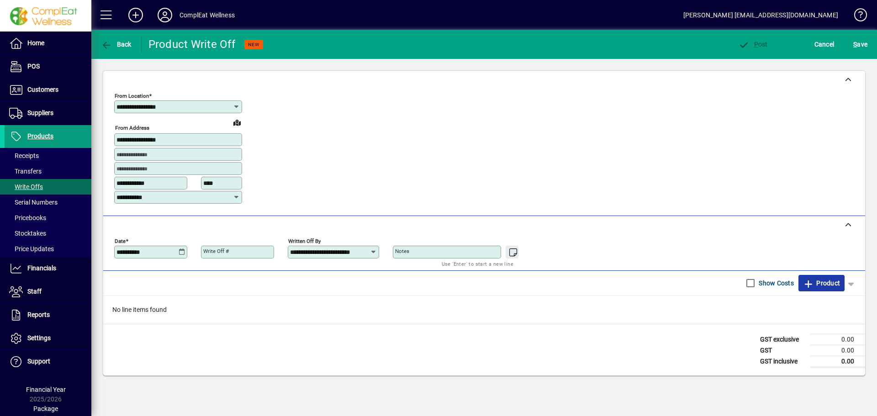 This screenshot has width=877, height=416. What do you see at coordinates (27, 234) in the screenshot?
I see `span: Stocktakes` at bounding box center [27, 234].